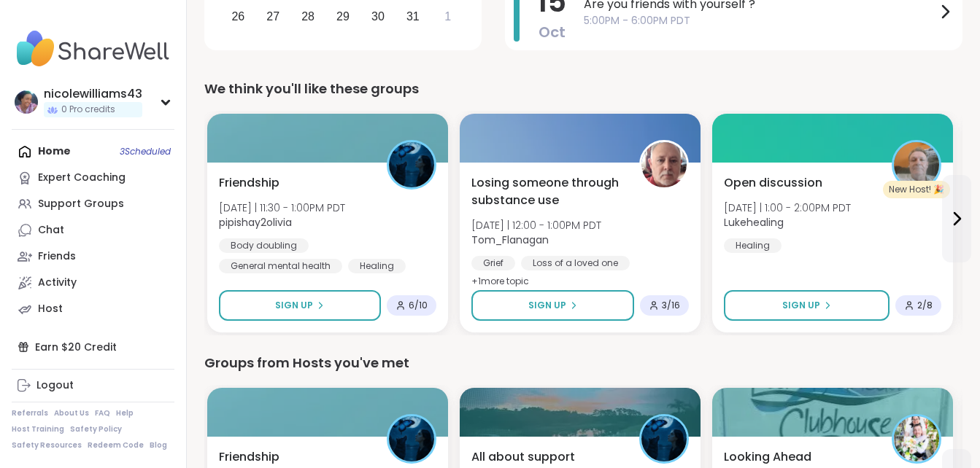  I want to click on a: Activity, so click(92, 283).